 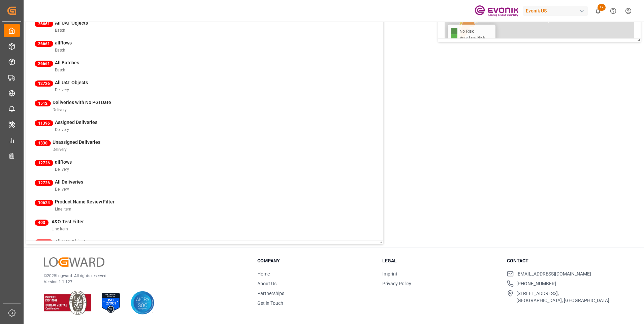 I want to click on h3: Contact, so click(x=565, y=260).